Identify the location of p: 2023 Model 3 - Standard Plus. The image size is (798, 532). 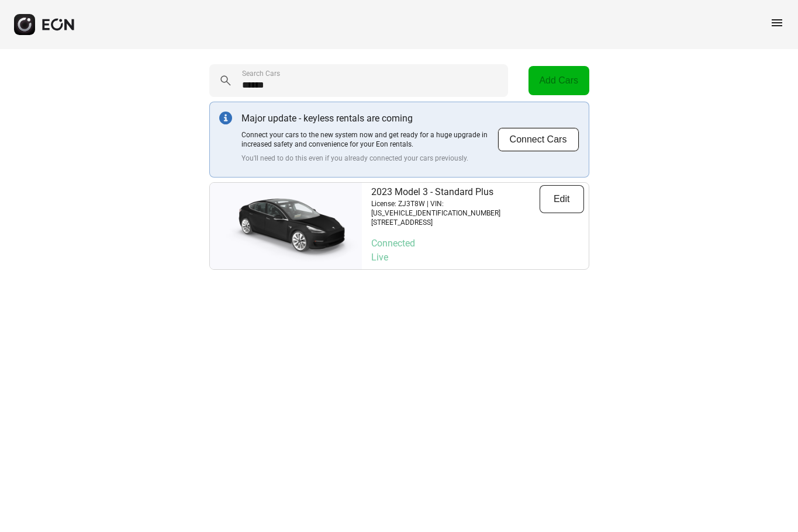
(455, 192).